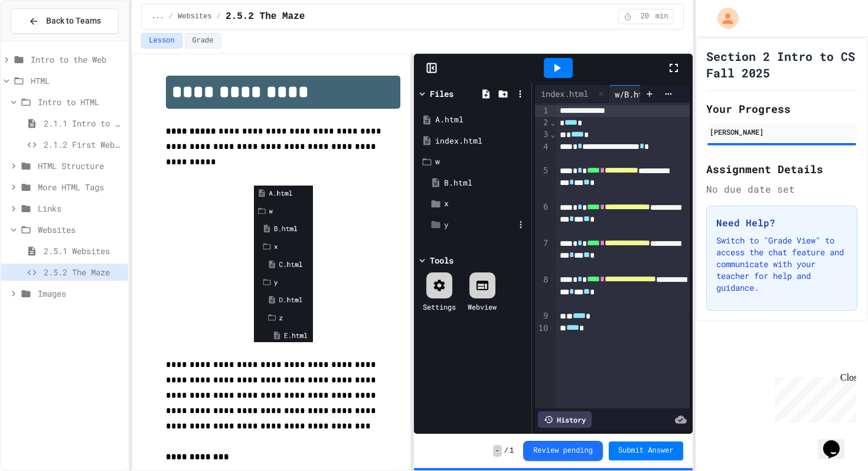 This screenshot has width=868, height=471. I want to click on span: Links, so click(81, 208).